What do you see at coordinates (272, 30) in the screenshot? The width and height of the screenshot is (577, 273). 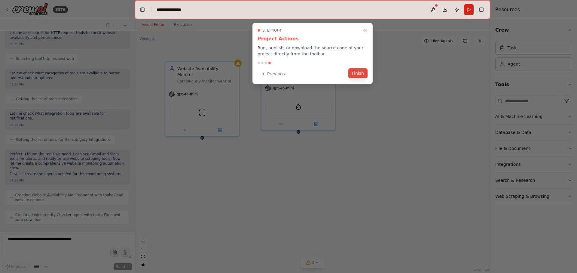 I see `span: Step 4 of 4` at bounding box center [272, 30].